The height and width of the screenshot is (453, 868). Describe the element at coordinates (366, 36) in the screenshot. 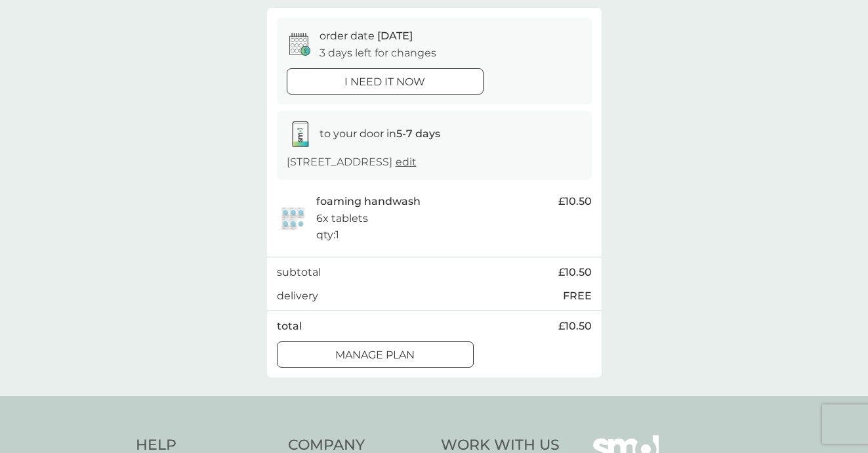

I see `p: order date` at that location.